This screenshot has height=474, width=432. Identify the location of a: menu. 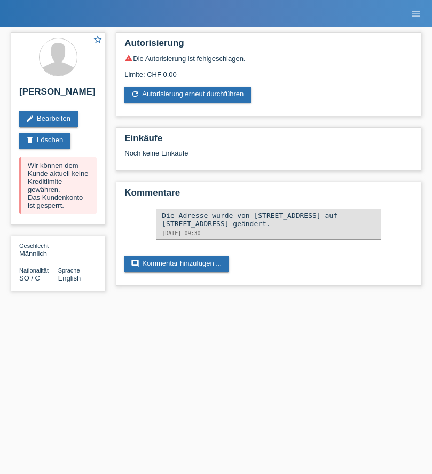
(416, 13).